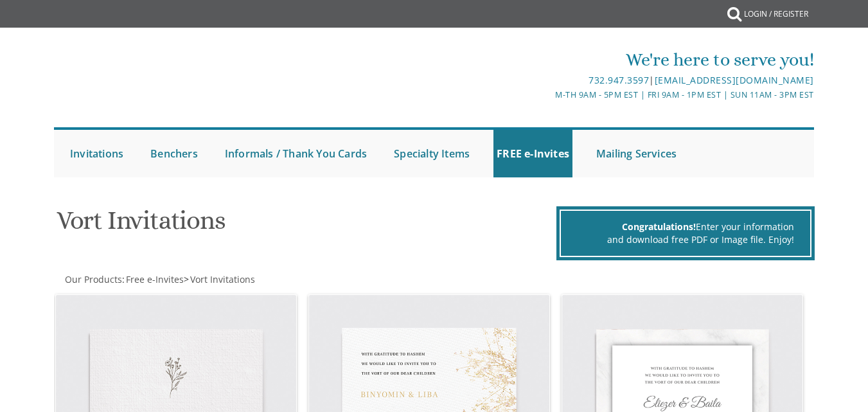  What do you see at coordinates (296, 154) in the screenshot?
I see `a: Informals / Thank You Cards` at bounding box center [296, 154].